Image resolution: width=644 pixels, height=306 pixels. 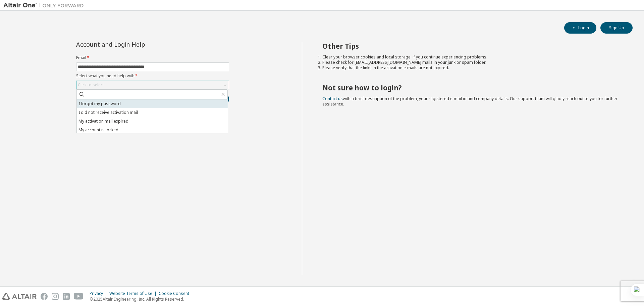 What do you see at coordinates (137, 44) in the screenshot?
I see `div: Account and Login Help` at bounding box center [137, 44].